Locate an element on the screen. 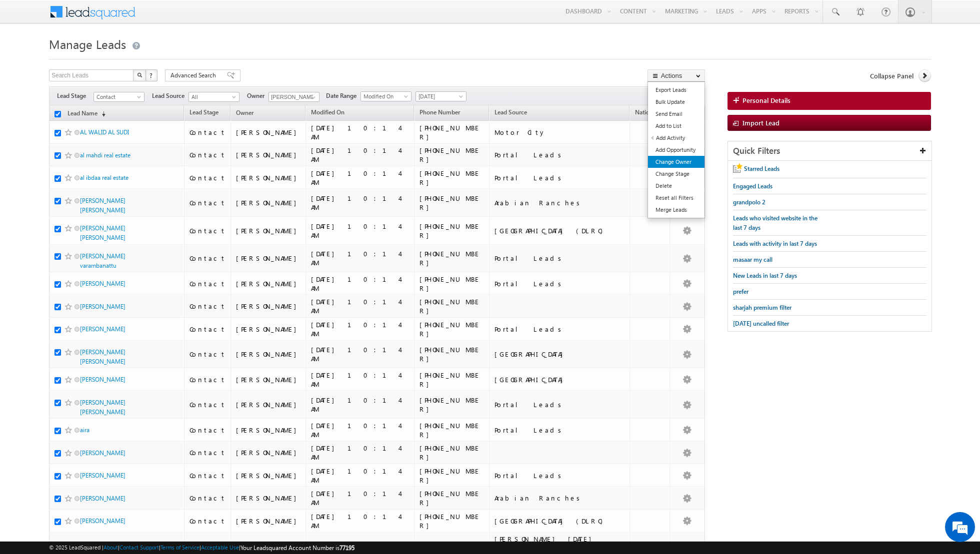 Image resolution: width=980 pixels, height=554 pixels. span: Modified On is located at coordinates (327, 112).